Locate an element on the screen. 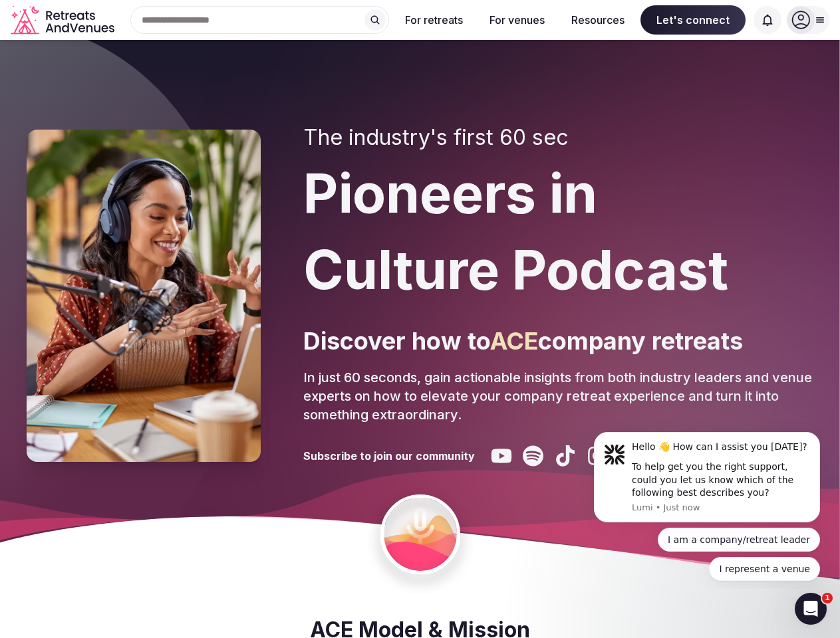  h1: Pioneers in Culture Podcast is located at coordinates (558, 232).